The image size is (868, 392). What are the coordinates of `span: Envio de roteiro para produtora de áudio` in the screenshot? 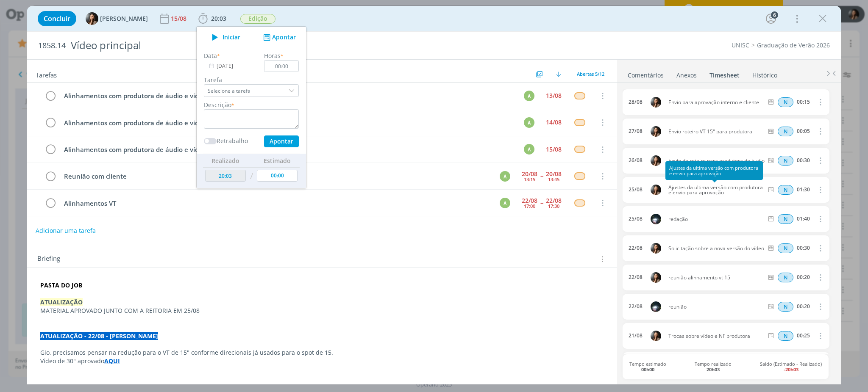 It's located at (716, 161).